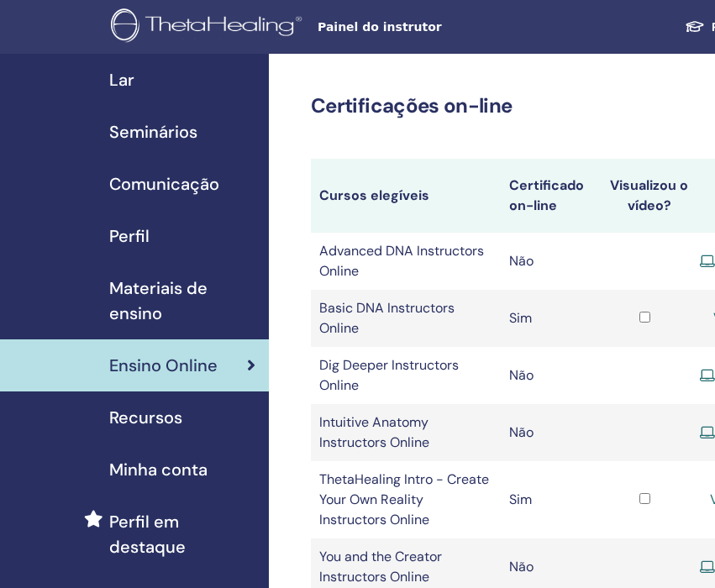  Describe the element at coordinates (645, 196) in the screenshot. I see `th: Visualizou o vídeo?` at that location.